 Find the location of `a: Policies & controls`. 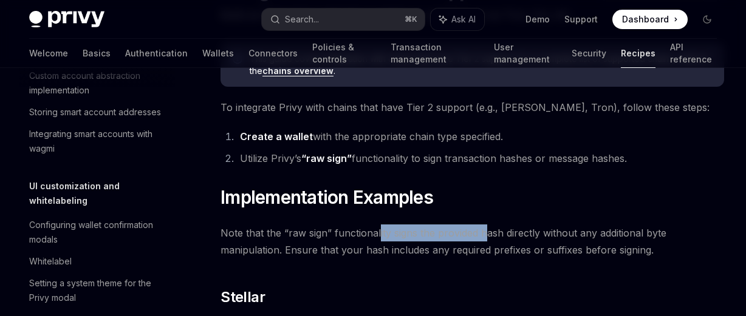

a: Policies & controls is located at coordinates (344, 53).